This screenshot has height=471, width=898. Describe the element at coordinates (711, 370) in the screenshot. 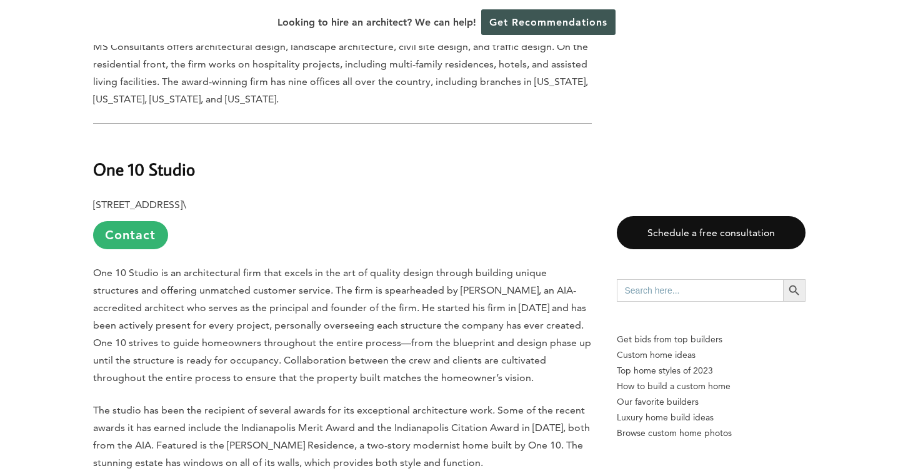

I see `a: Top home styles of 2023` at that location.